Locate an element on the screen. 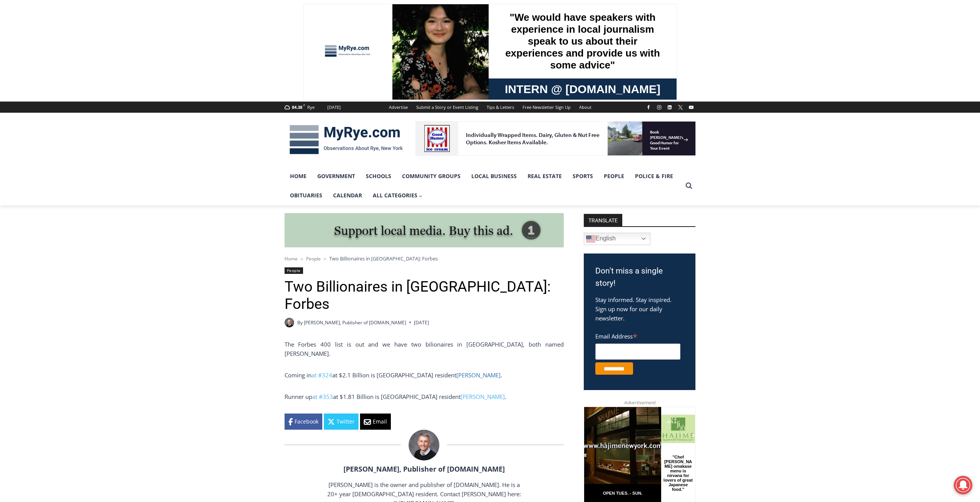  label: Email Address is located at coordinates (638, 336).